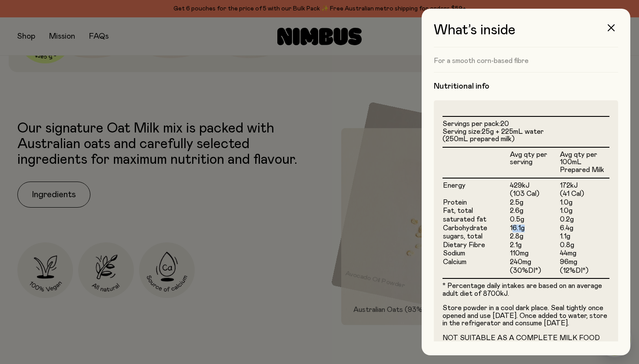 The image size is (639, 364). What do you see at coordinates (534, 203) in the screenshot?
I see `td: 2.5g` at bounding box center [534, 203].